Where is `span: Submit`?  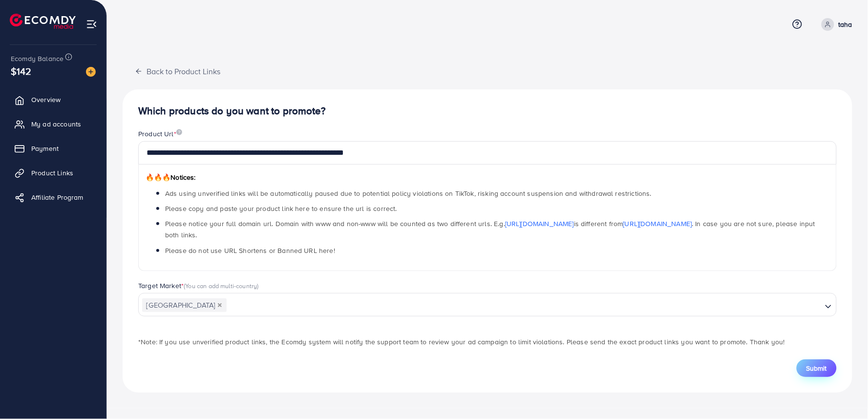 span: Submit is located at coordinates (817, 368).